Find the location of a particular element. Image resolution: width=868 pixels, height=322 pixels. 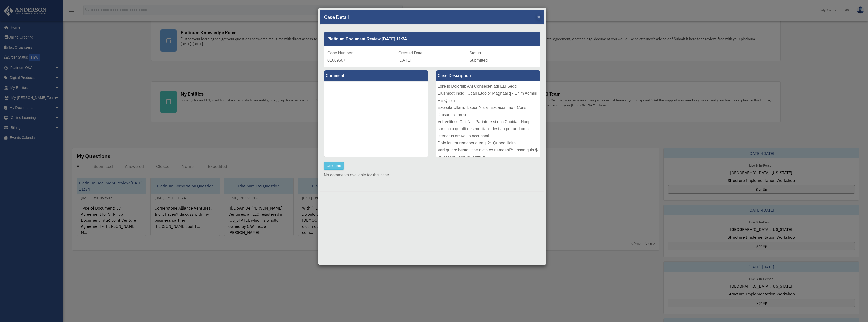

button: Comment is located at coordinates (334, 166).